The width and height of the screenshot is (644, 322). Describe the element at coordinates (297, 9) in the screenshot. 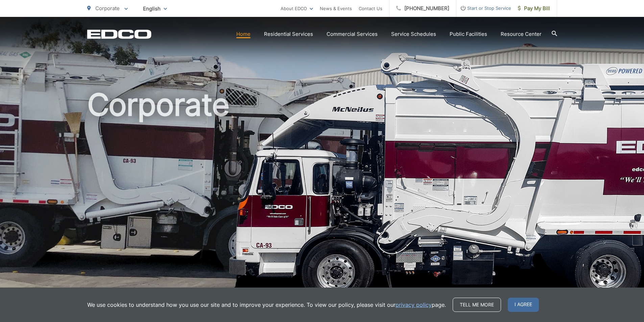

I see `a: About EDCO` at that location.